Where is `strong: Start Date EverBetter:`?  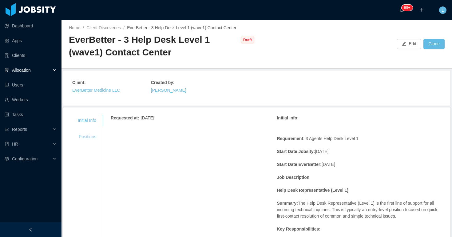
strong: Start Date EverBetter: is located at coordinates (299, 164).